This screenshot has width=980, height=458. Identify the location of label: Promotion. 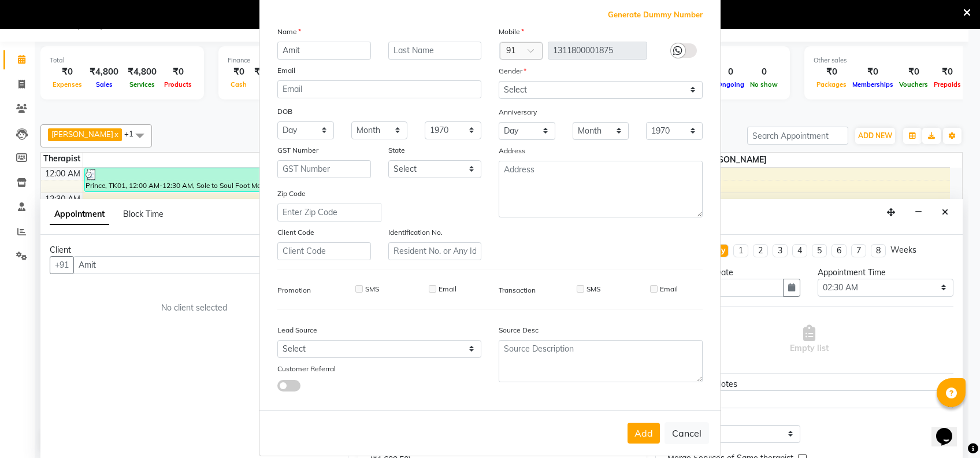
(294, 290).